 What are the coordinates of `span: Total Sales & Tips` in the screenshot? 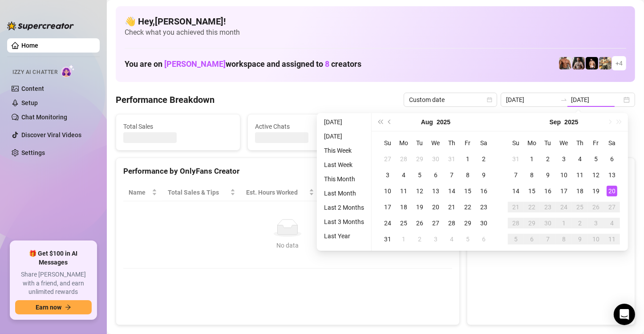 It's located at (198, 192).